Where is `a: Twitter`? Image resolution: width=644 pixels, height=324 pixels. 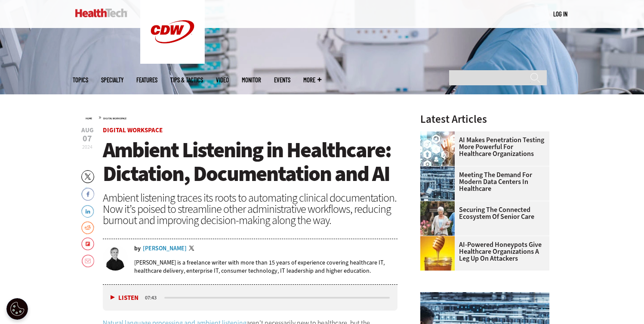
a: Twitter is located at coordinates (193, 249).